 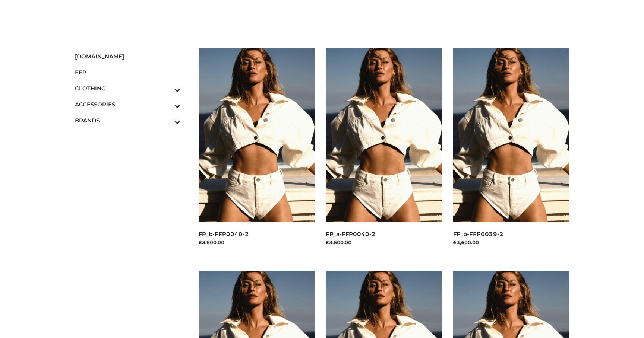 I want to click on a: FFP, so click(x=128, y=72).